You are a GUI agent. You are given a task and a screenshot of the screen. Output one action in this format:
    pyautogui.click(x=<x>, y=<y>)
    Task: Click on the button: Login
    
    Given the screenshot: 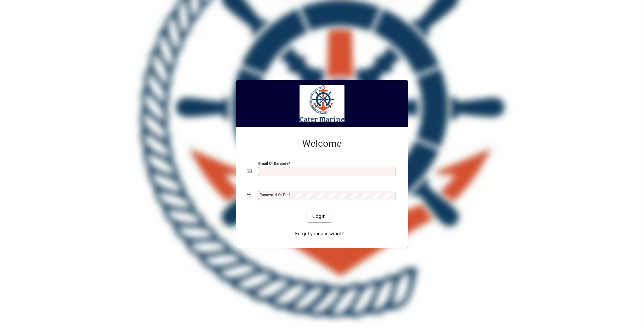 What is the action you would take?
    pyautogui.click(x=319, y=216)
    